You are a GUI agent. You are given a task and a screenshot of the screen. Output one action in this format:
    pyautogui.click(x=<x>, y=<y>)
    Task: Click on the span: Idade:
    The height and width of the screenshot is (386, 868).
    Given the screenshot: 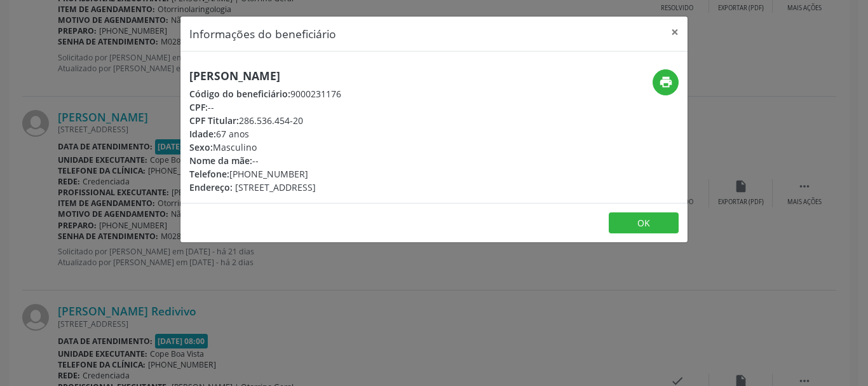 What is the action you would take?
    pyautogui.click(x=202, y=133)
    